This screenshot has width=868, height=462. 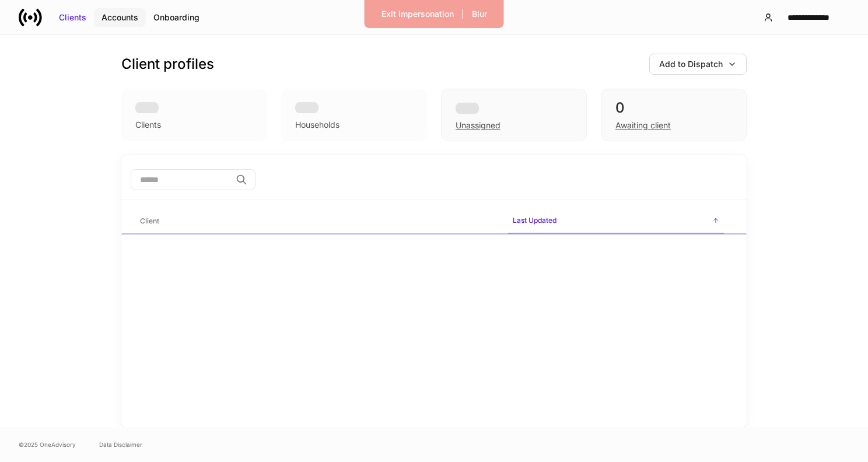 What do you see at coordinates (698, 64) in the screenshot?
I see `button: Add to Dispatch` at bounding box center [698, 64].